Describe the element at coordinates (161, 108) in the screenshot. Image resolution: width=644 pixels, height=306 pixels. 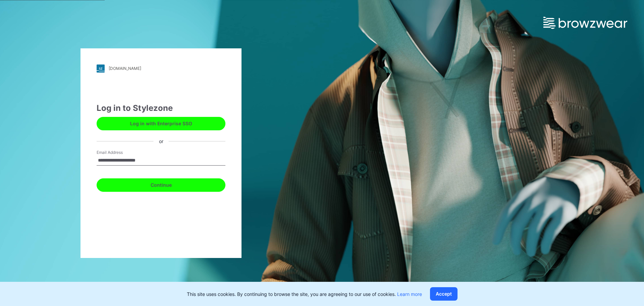
I see `div: Log in to Stylezone` at that location.